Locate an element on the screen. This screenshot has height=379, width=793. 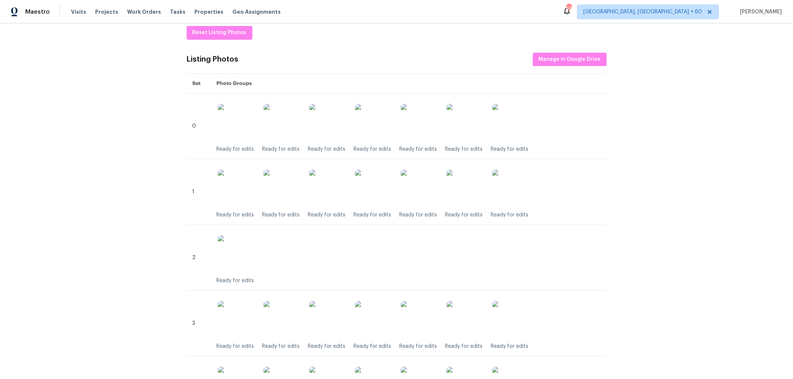
th: Set is located at coordinates (198, 84).